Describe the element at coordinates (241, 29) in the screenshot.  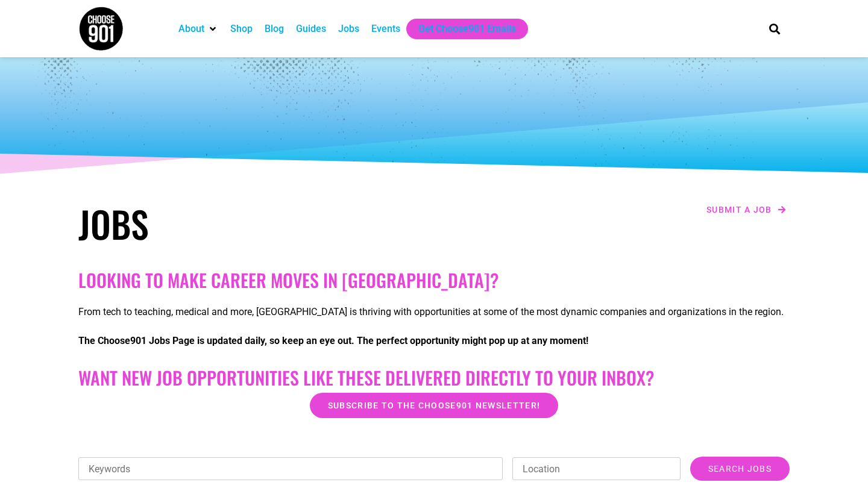
I see `div: Shop` at that location.